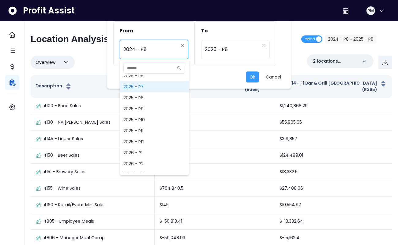 The width and height of the screenshot is (398, 245). What do you see at coordinates (49, 11) in the screenshot?
I see `span: Profit Assist` at bounding box center [49, 11].